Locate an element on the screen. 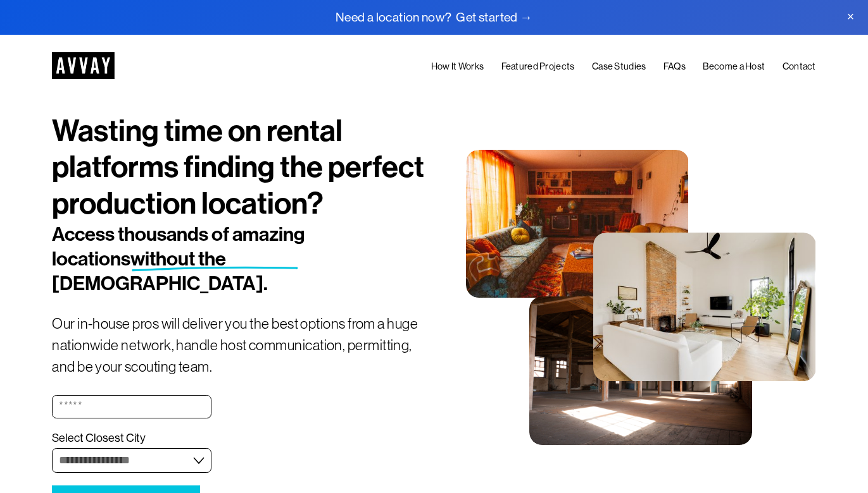  a: Featured Projects is located at coordinates (538, 66).